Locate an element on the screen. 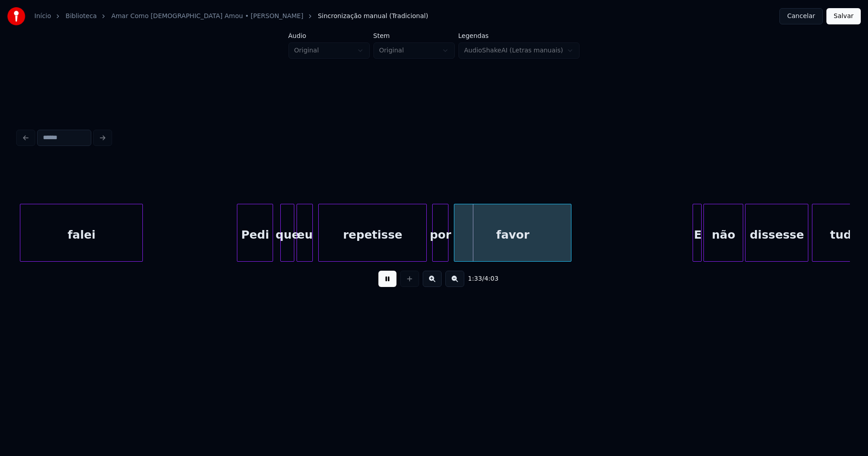 This screenshot has height=456, width=868. button: Cancelar is located at coordinates (801, 16).